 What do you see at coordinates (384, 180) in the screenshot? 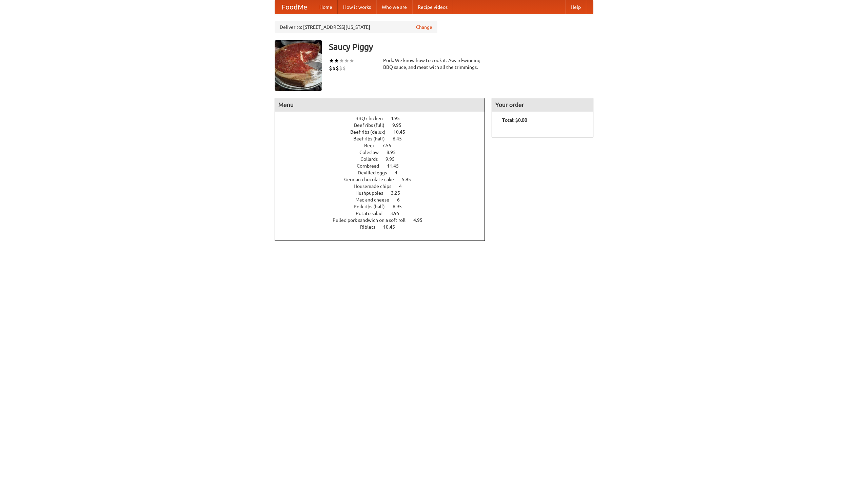
I see `a: German chocolate cake 5.95` at bounding box center [384, 180].